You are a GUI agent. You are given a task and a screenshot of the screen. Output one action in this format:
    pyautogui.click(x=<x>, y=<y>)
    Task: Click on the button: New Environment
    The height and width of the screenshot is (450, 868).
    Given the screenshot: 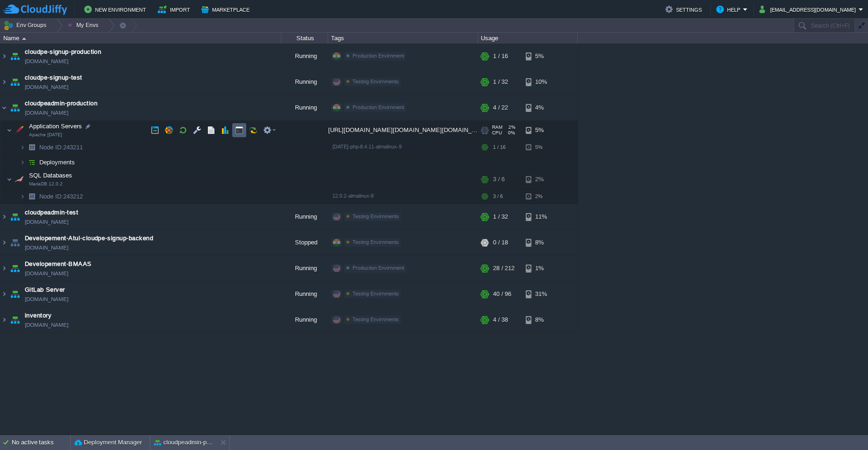 What is the action you would take?
    pyautogui.click(x=117, y=9)
    